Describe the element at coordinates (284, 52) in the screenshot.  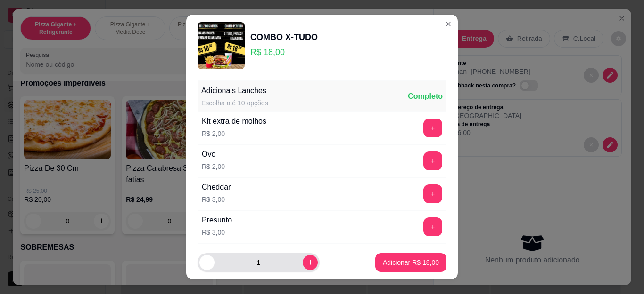
I see `p: R$ 18,00` at that location.